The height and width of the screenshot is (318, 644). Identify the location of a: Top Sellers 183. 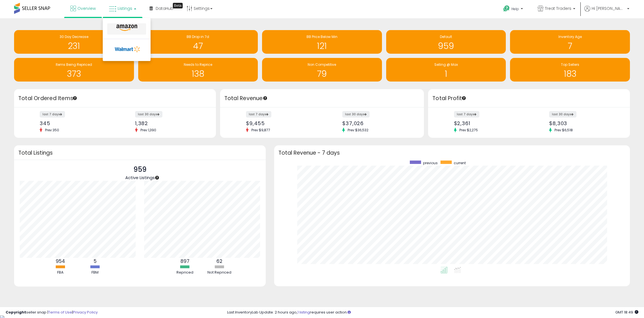
(570, 70).